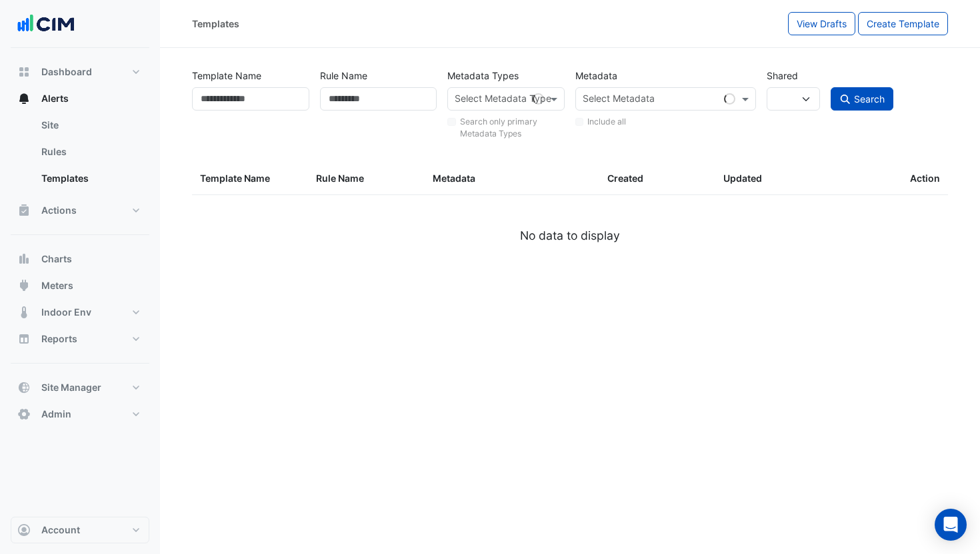  I want to click on app-icon: Alerts, so click(24, 99).